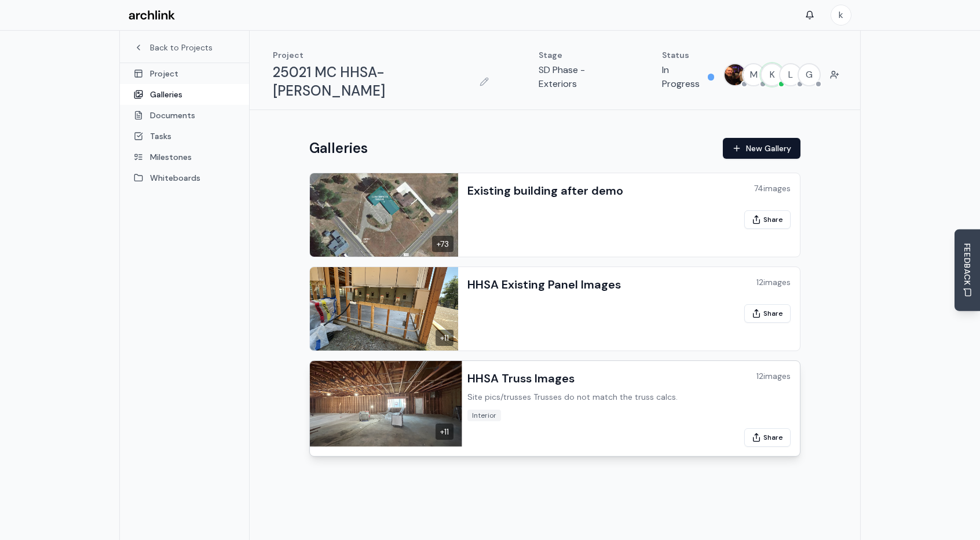 The width and height of the screenshot is (980, 540). I want to click on span: L, so click(790, 75).